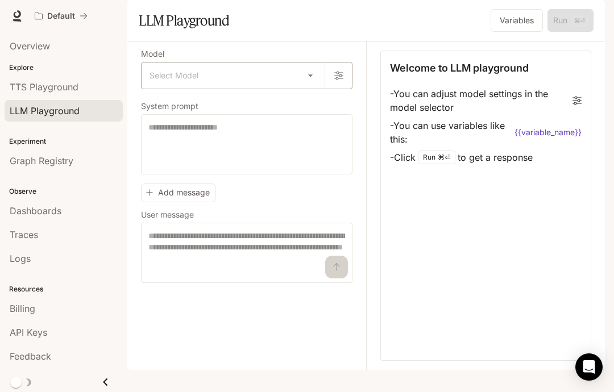  What do you see at coordinates (548, 132) in the screenshot?
I see `code: {{variable_name}}` at bounding box center [548, 132].